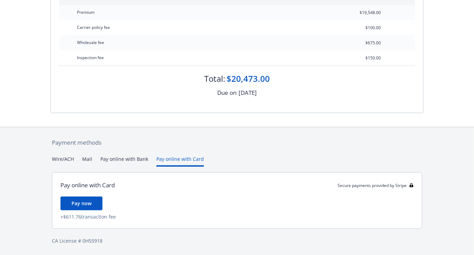  I want to click on span: Wholesale fee, so click(90, 42).